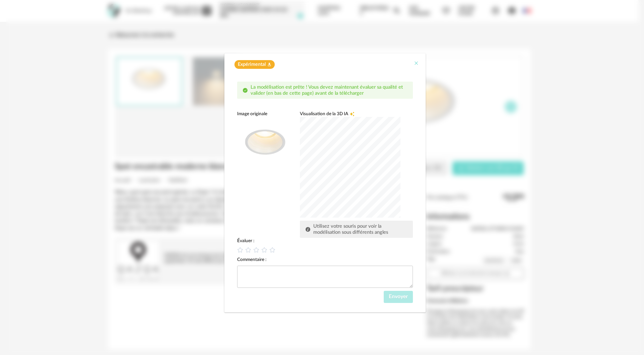 This screenshot has height=355, width=644. I want to click on div: dialog, so click(325, 183).